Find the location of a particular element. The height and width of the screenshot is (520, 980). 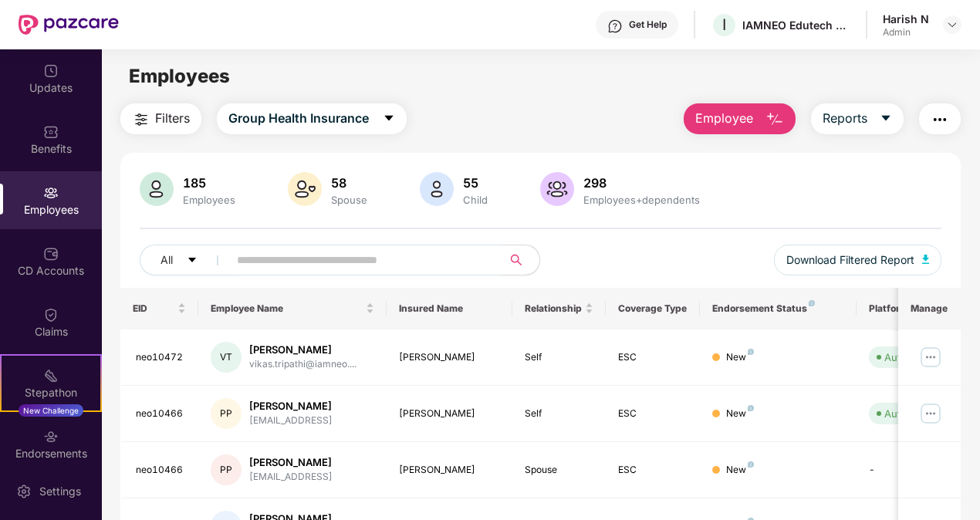

span: Group Health Insurance is located at coordinates (299, 118).